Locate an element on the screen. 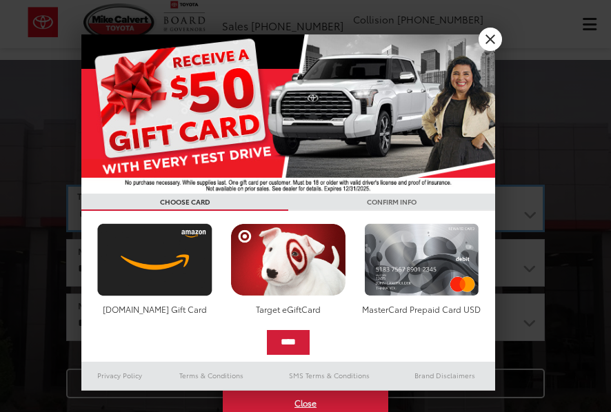 This screenshot has height=412, width=611. img: 55838_top_625864.jpg is located at coordinates (288, 114).